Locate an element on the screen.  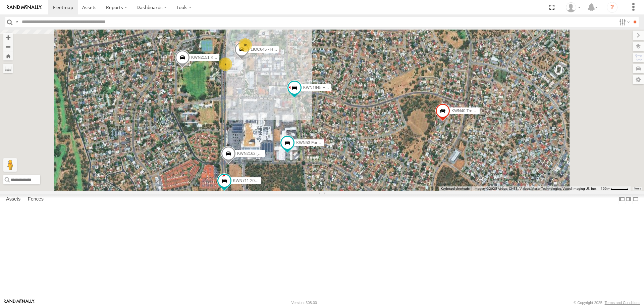
span: KWN40 Tree Officer is located at coordinates (470, 111).